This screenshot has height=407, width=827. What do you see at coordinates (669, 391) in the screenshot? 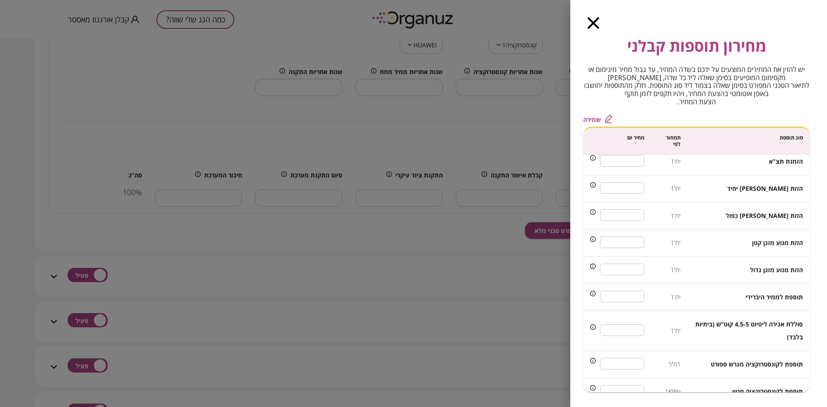
I see `td: 1KWp` at bounding box center [669, 391].